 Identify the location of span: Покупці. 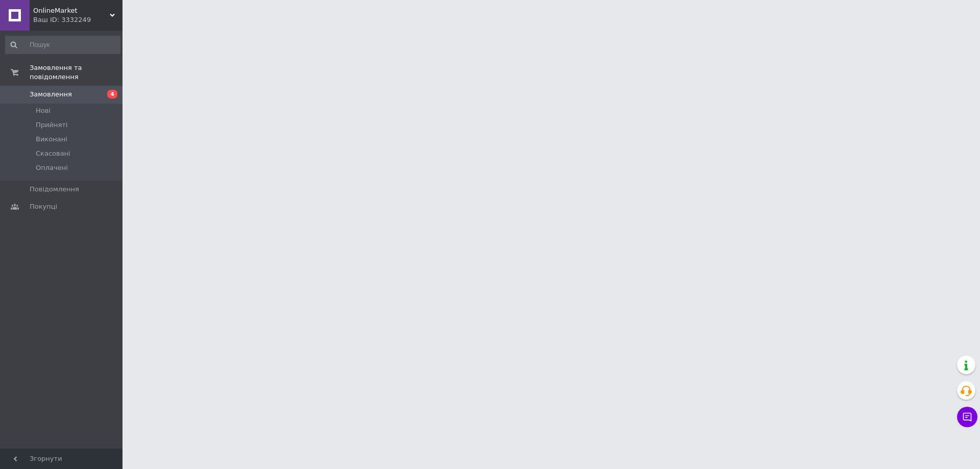
(43, 206).